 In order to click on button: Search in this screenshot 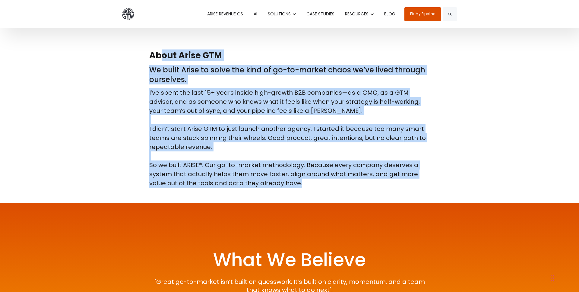, I will do `click(450, 14)`.